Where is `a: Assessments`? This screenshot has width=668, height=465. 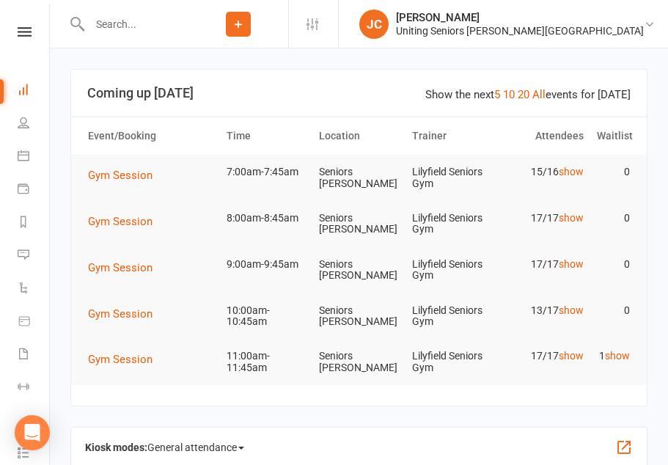
a: Assessments is located at coordinates (34, 421).